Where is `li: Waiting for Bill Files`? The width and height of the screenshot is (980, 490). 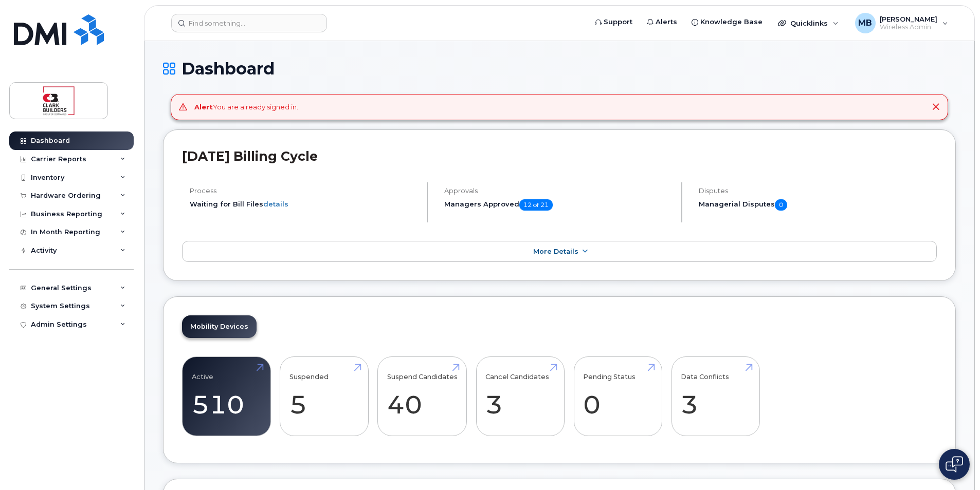 li: Waiting for Bill Files is located at coordinates (304, 204).